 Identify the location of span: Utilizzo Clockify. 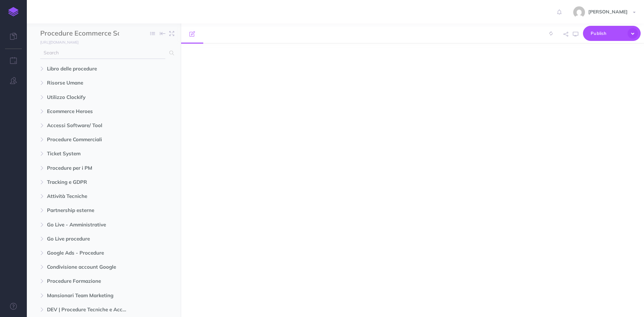
(89, 97).